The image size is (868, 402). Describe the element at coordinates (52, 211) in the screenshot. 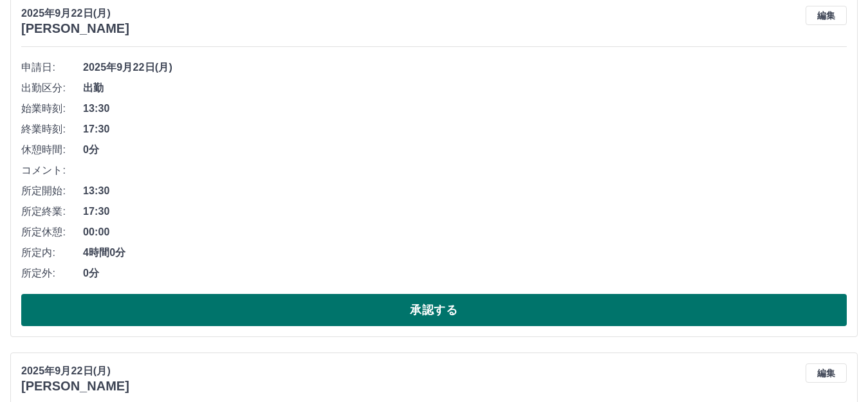

I see `span: 所定終業:` at that location.